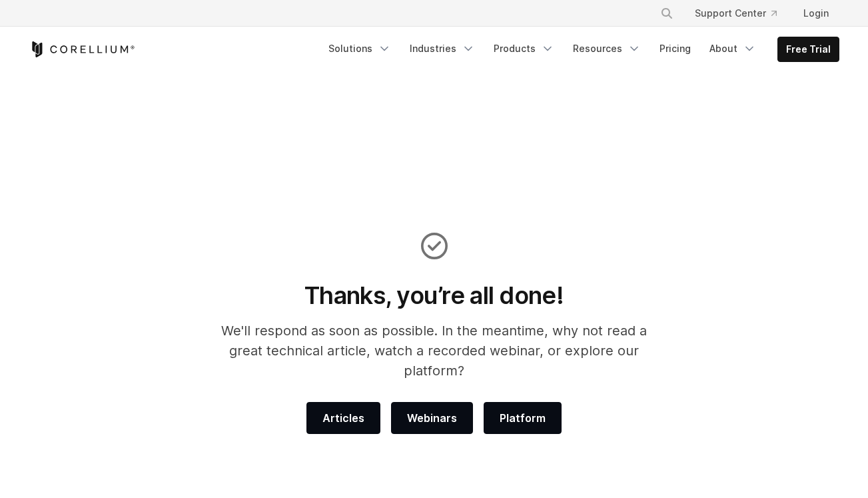  Describe the element at coordinates (809, 50) in the screenshot. I see `a: Free Trial` at that location.